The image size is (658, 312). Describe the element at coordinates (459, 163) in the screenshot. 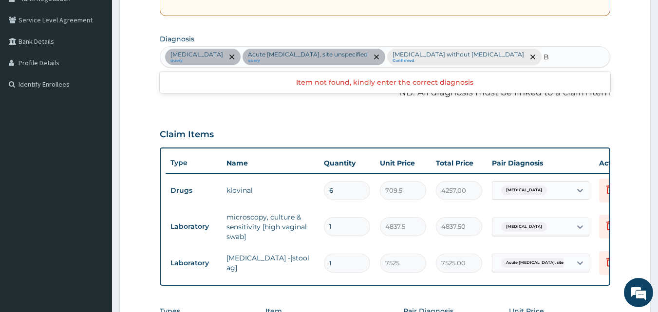

I see `th: Total Price` at that location.